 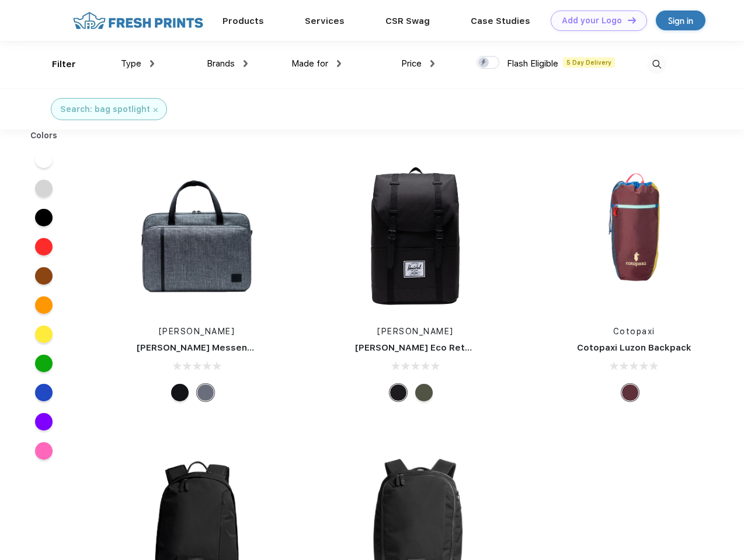 I want to click on span: 5 Day Delivery, so click(x=588, y=62).